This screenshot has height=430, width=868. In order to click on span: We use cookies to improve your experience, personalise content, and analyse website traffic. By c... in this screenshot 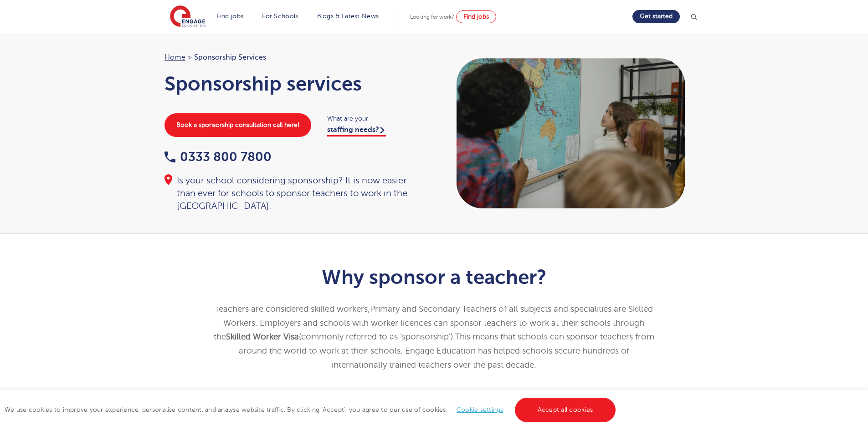, I will do `click(311, 410)`.